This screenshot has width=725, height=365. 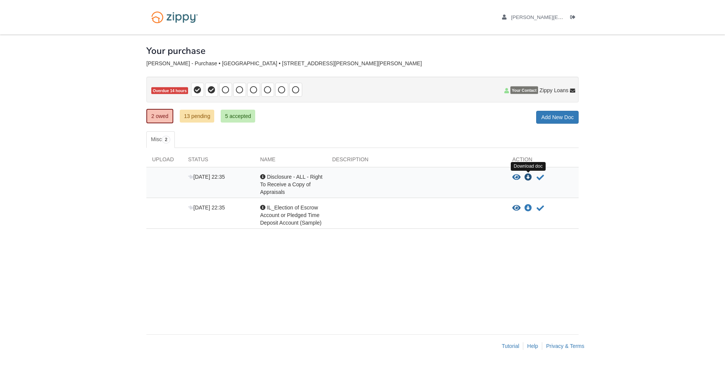 What do you see at coordinates (291, 215) in the screenshot?
I see `span: IL_Election of Escrow Account or Pledged Time Deposit Account (Sample)` at bounding box center [291, 215].